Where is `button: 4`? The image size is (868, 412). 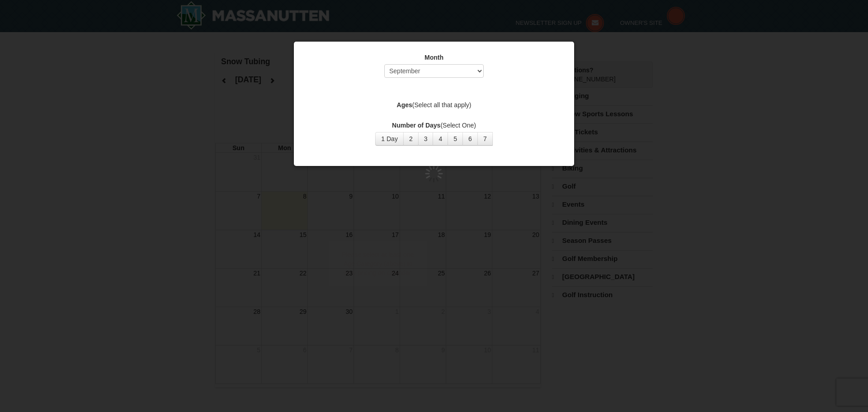
button: 4 is located at coordinates (441, 139).